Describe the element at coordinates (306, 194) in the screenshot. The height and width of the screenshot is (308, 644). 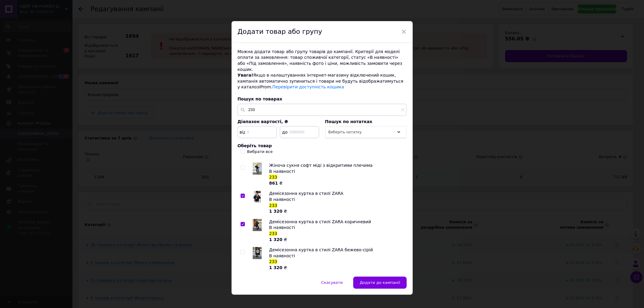
I see `span: Демісезонна куртка в стилі ZARA` at that location.